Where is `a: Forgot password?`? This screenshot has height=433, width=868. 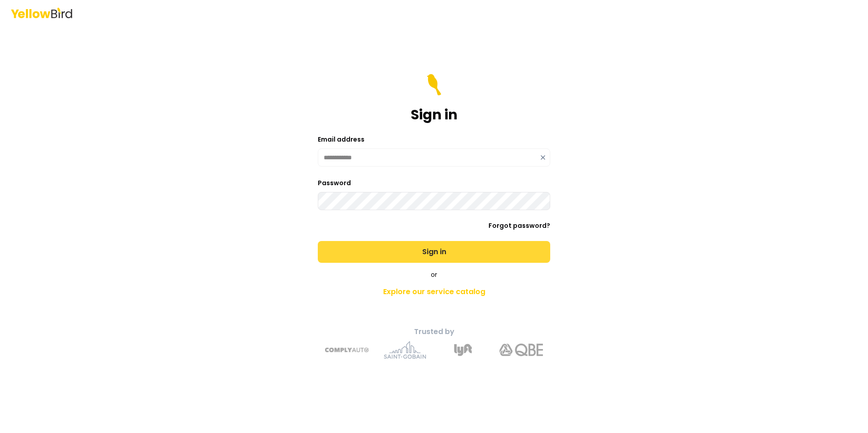 a: Forgot password? is located at coordinates (519, 226).